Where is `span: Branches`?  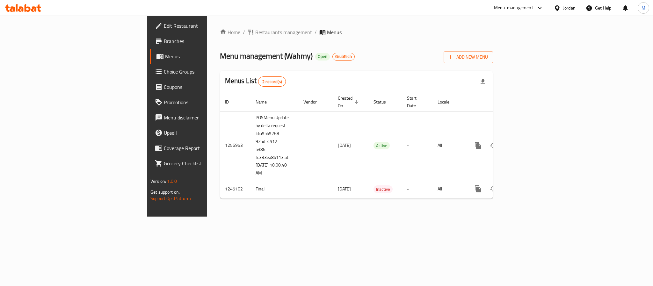
span: Branches is located at coordinates (208, 41).